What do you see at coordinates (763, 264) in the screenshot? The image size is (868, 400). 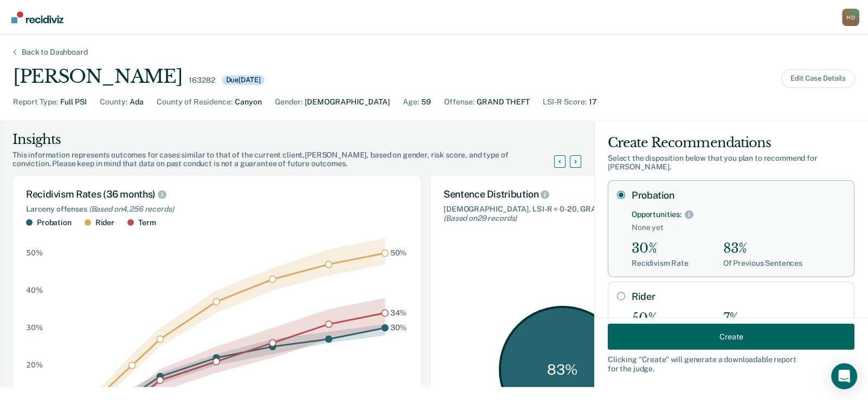 I see `div: Of Previous Sentences` at bounding box center [763, 264].